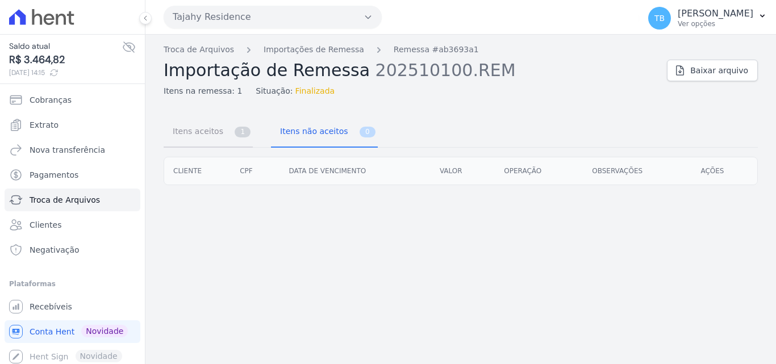  Describe the element at coordinates (367, 132) in the screenshot. I see `span: 0` at that location.